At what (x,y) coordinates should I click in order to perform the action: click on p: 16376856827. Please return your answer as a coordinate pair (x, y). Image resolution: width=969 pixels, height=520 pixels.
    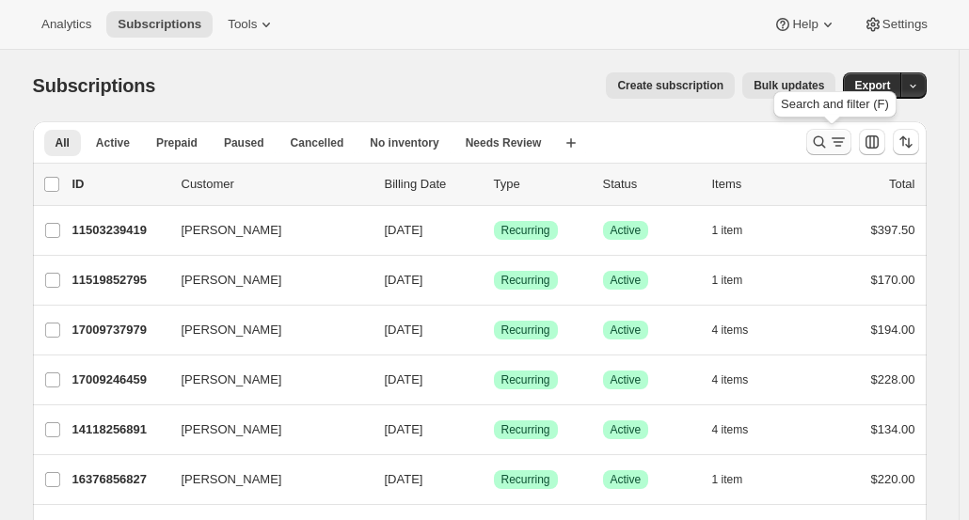
    Looking at the image, I should click on (119, 480).